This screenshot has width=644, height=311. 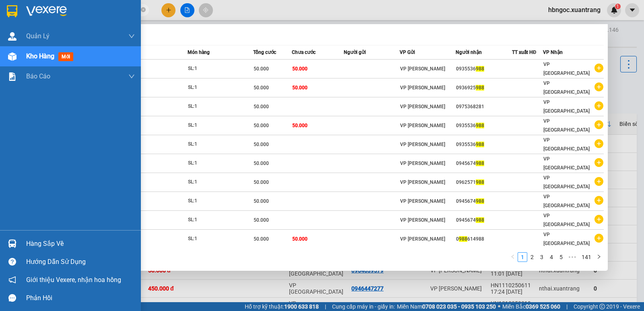 What do you see at coordinates (38, 35) in the screenshot?
I see `span: Quản Lý` at bounding box center [38, 35].